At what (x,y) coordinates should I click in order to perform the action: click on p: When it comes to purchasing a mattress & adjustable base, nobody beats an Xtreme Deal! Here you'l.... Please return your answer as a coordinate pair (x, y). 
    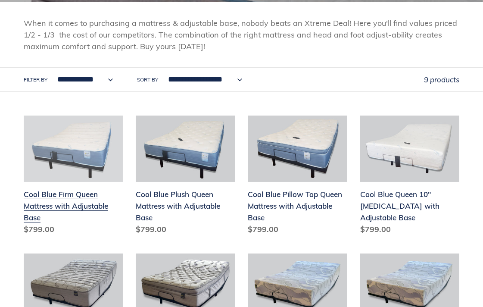
    Looking at the image, I should click on (241, 34).